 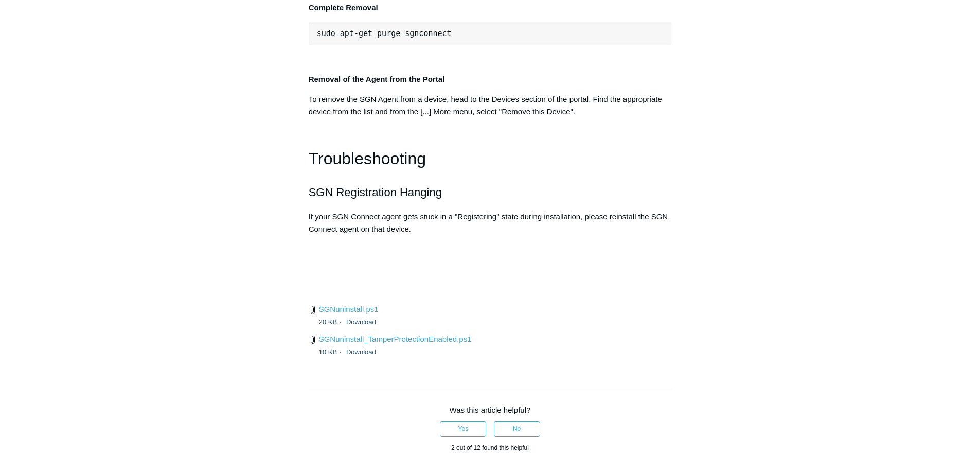 I want to click on span: To remove the SGN Agent from a device, head to the Devices section of the portal. Find the approp..., so click(x=485, y=105).